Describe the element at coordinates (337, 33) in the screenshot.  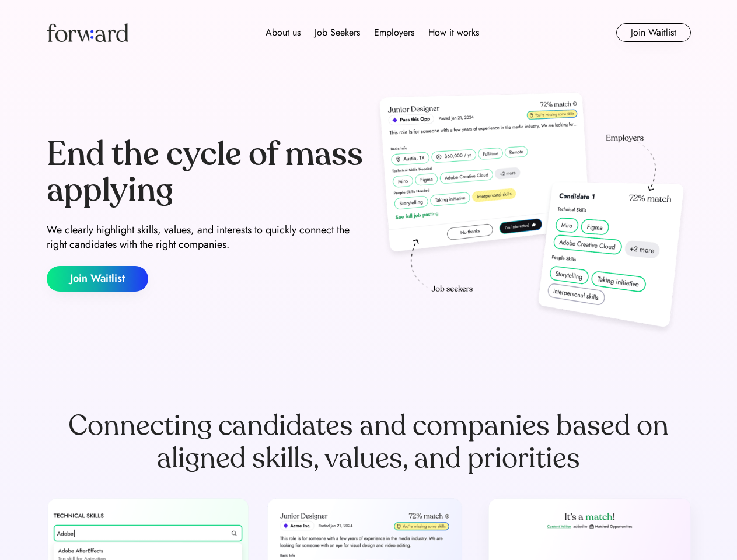
I see `div: Job Seekers` at that location.